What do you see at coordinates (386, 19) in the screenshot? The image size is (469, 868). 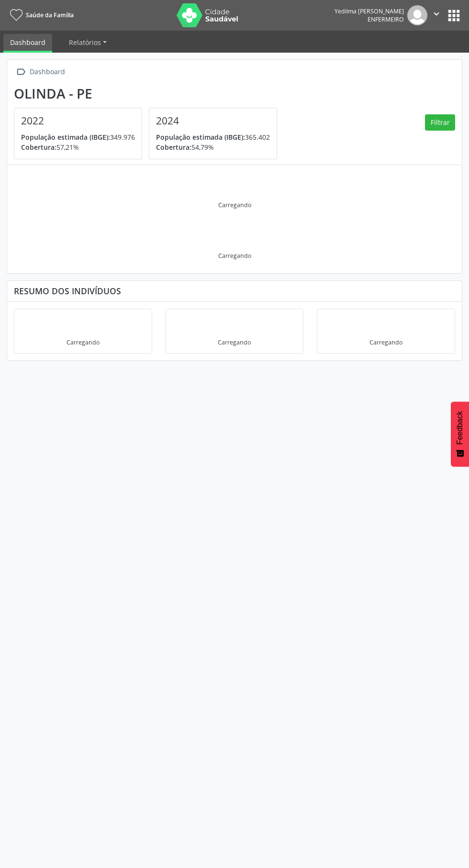 I see `span: Enfermeiro` at bounding box center [386, 19].